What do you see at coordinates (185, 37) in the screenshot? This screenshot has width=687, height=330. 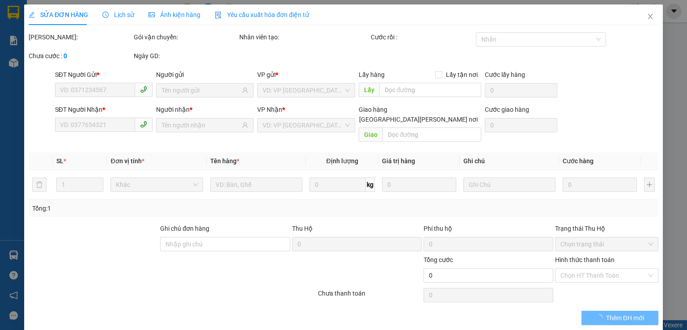 I see `div: Gói vận chuyển:` at bounding box center [185, 37].